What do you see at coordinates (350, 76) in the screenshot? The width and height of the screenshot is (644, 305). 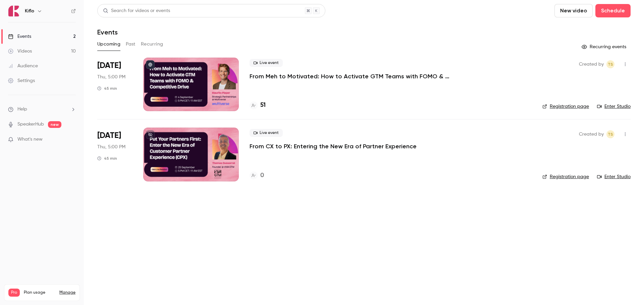 I see `p: From Meh to Motivated: How to Activate GTM Teams with FOMO & Competitive Drive` at bounding box center [350, 76].